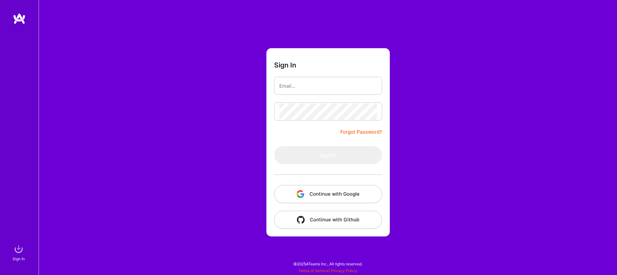 This screenshot has width=617, height=275. What do you see at coordinates (19, 19) in the screenshot?
I see `img: logo` at bounding box center [19, 19].